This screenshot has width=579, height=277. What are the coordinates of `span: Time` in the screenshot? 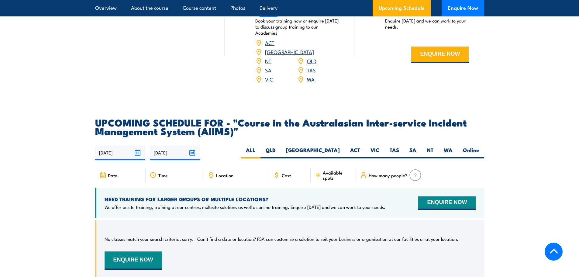 It's located at (163, 175).